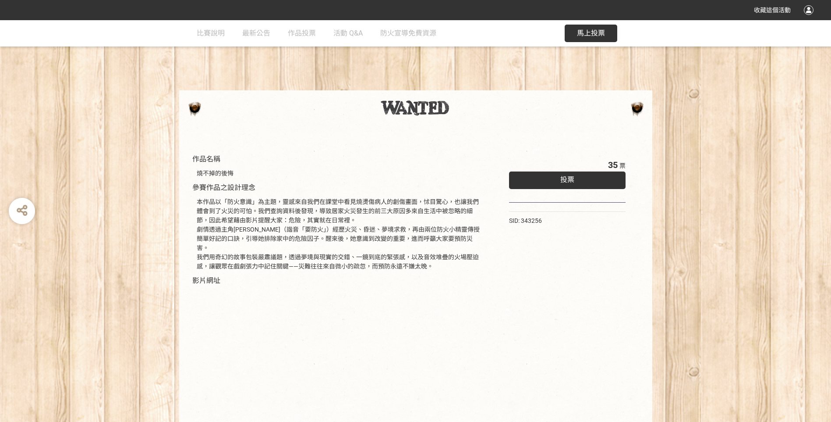 The width and height of the screenshot is (831, 422). I want to click on span: 35, so click(613, 165).